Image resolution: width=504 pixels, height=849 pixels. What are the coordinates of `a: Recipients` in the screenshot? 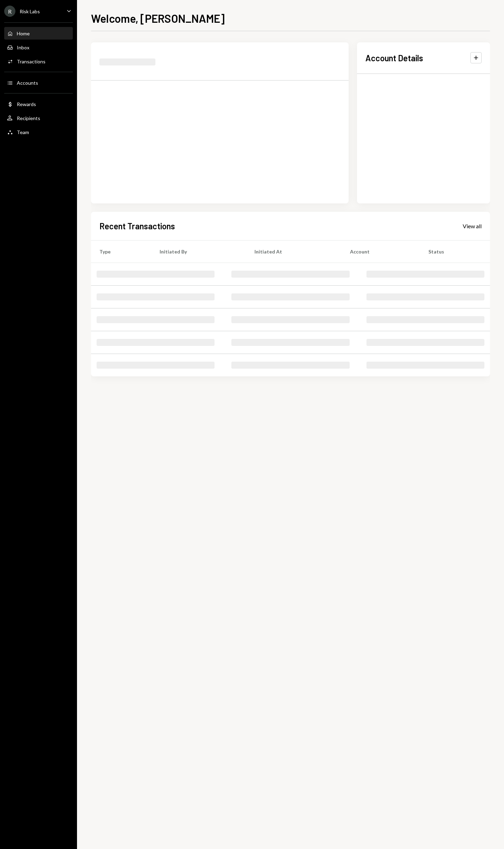 It's located at (38, 118).